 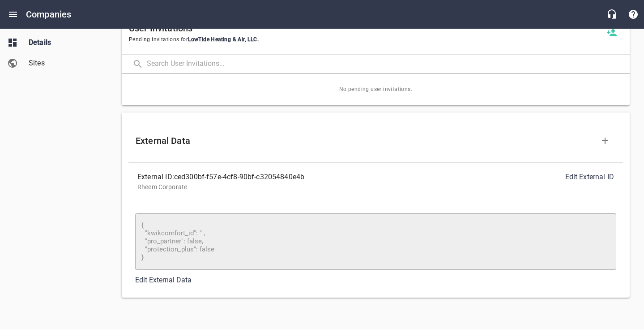 I want to click on a: Edit External Data, so click(x=163, y=279).